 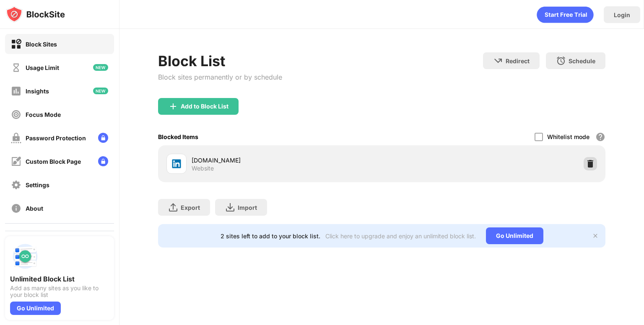 I want to click on img: customize-block-page-off.svg, so click(x=16, y=161).